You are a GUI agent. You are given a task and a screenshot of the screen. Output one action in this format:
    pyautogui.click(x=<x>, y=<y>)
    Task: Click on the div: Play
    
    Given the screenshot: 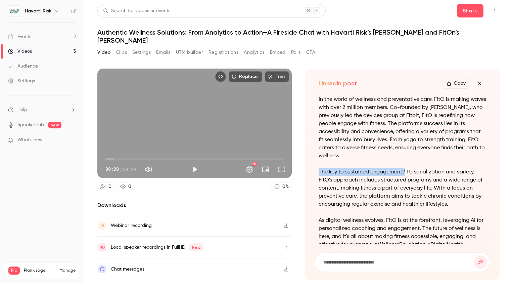 What is the action you would take?
    pyautogui.click(x=195, y=169)
    